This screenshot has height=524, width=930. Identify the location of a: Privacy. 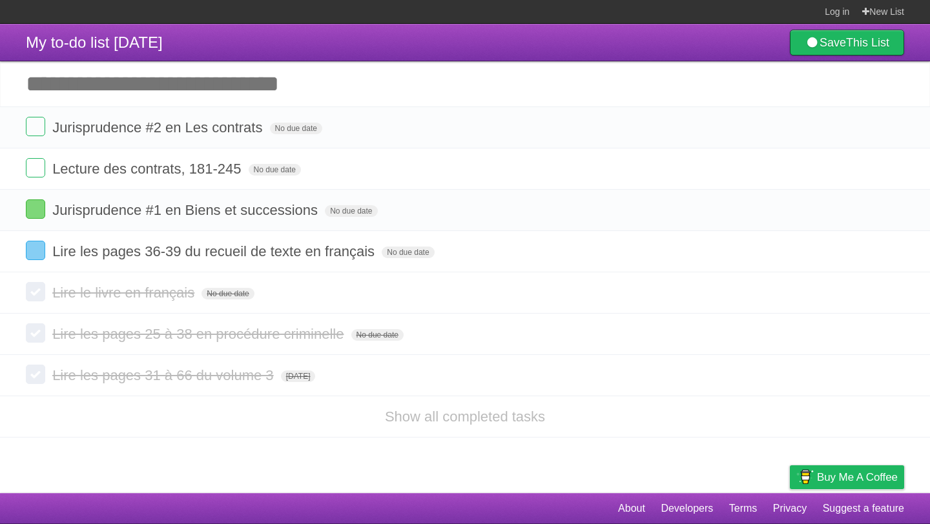
(790, 509).